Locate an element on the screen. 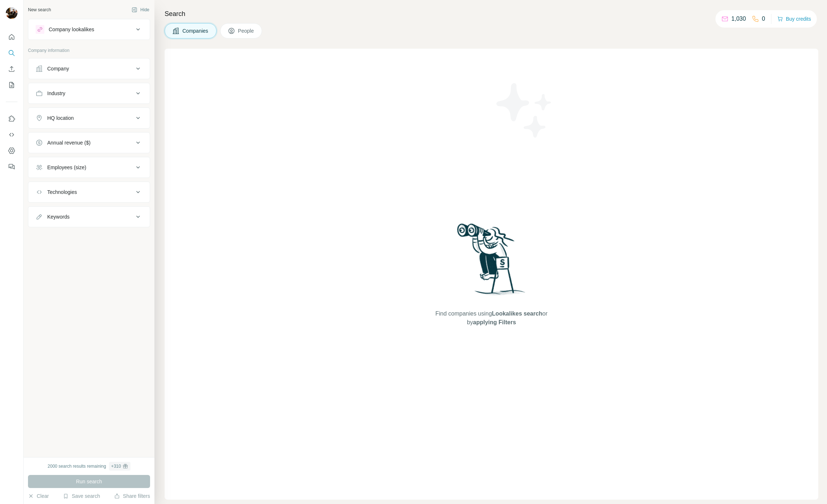 The height and width of the screenshot is (504, 827). span: Lookalikes search is located at coordinates (517, 313).